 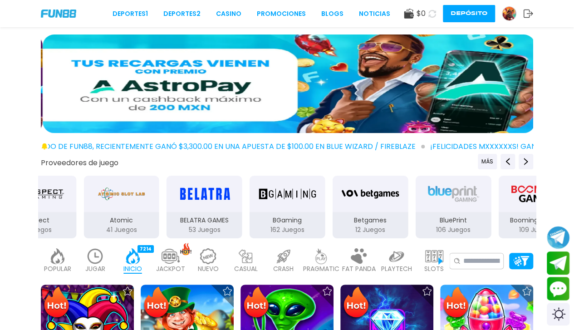 What do you see at coordinates (287, 230) in the screenshot?
I see `p: 162 Juegos` at bounding box center [287, 230].